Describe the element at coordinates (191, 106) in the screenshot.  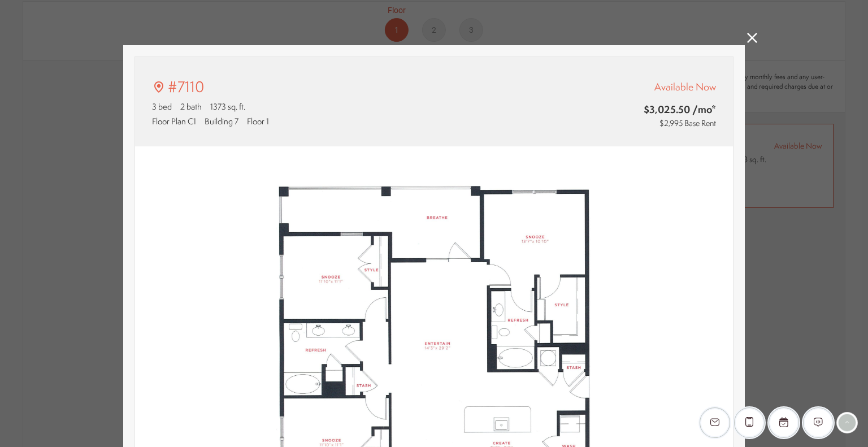
I see `span: 2 bath` at that location.